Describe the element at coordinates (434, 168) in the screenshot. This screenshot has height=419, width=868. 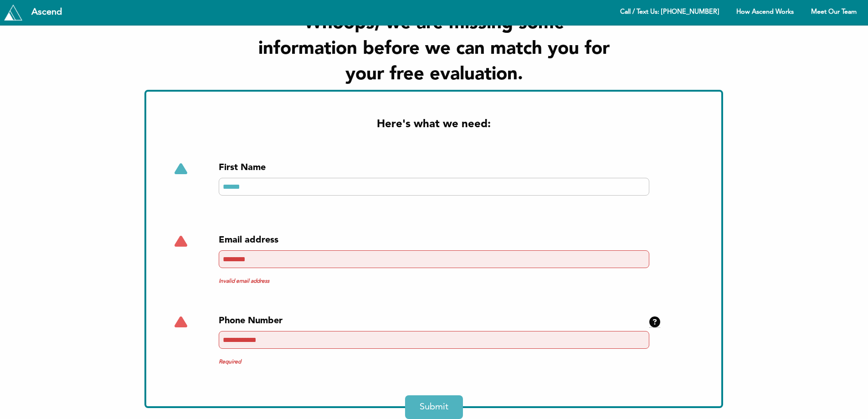
I see `div: First Name` at that location.